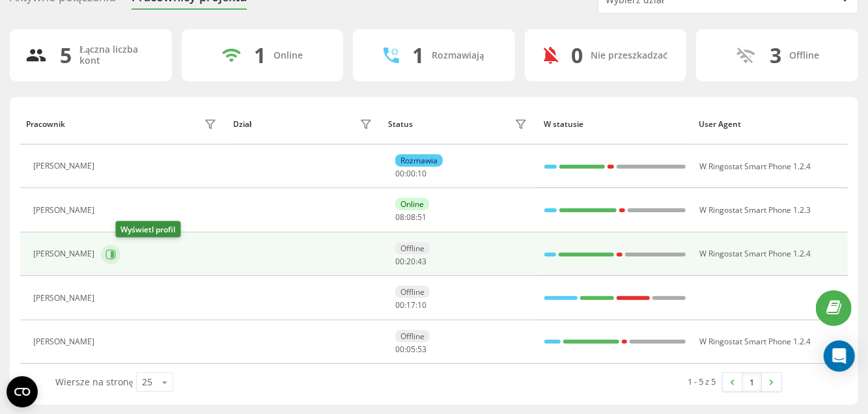  I want to click on div: W statusie, so click(614, 124).